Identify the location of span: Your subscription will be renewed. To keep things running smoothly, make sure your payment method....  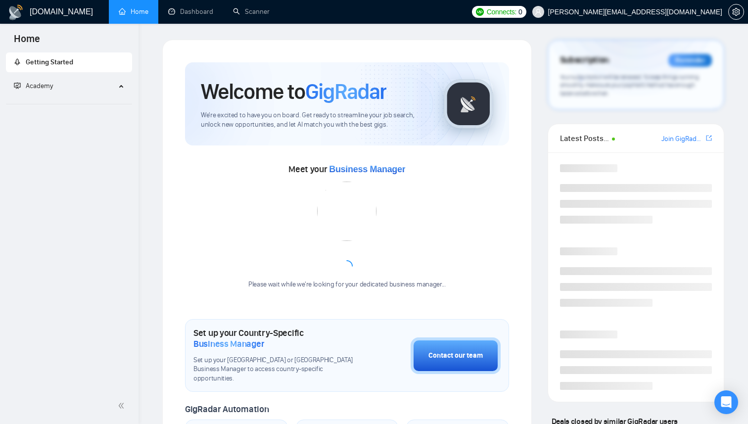
(630, 85).